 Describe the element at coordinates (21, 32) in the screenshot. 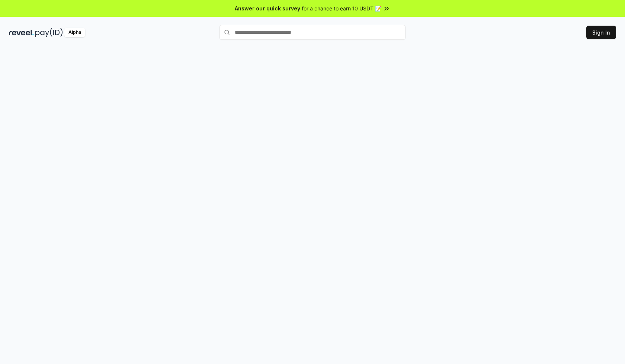

I see `img: reveel_dark` at that location.